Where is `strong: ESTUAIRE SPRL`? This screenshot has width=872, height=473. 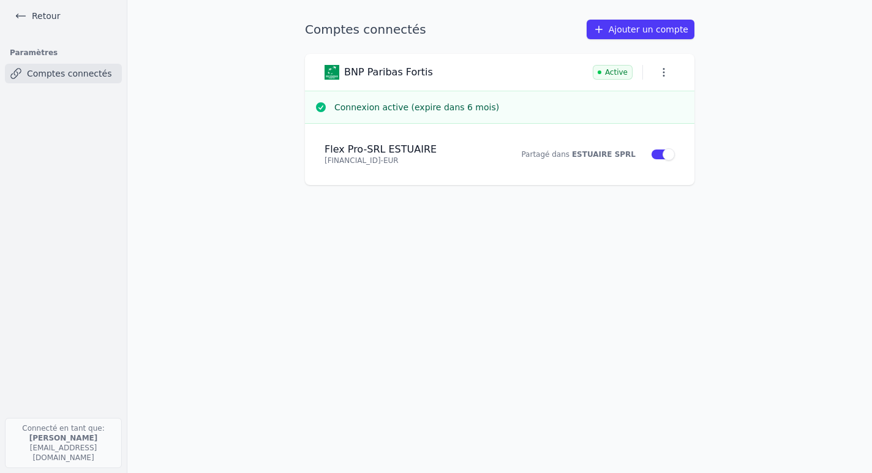
strong: ESTUAIRE SPRL is located at coordinates (604, 154).